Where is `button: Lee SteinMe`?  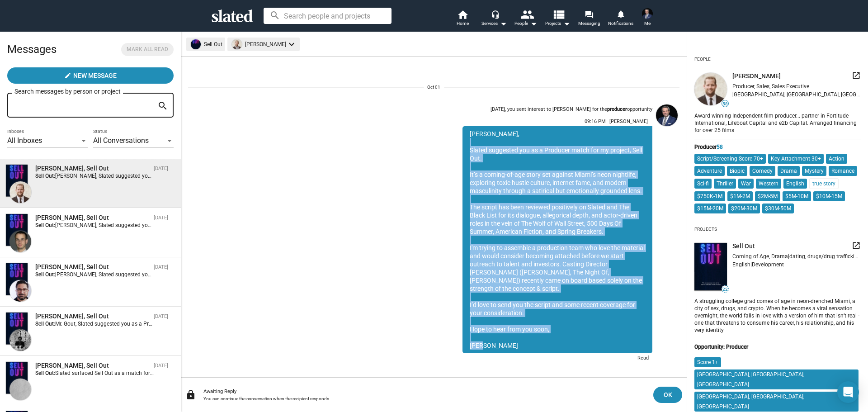
button: Lee SteinMe is located at coordinates (647, 18).